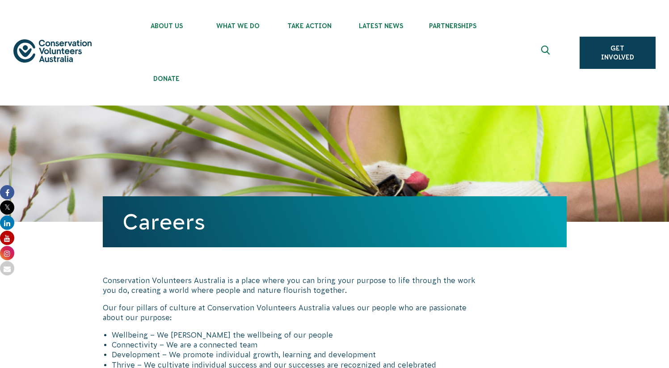  Describe the element at coordinates (295, 313) in the screenshot. I see `p: Our four pillars of culture at Conservation Volunteers Australia values our people who are passio...` at that location.